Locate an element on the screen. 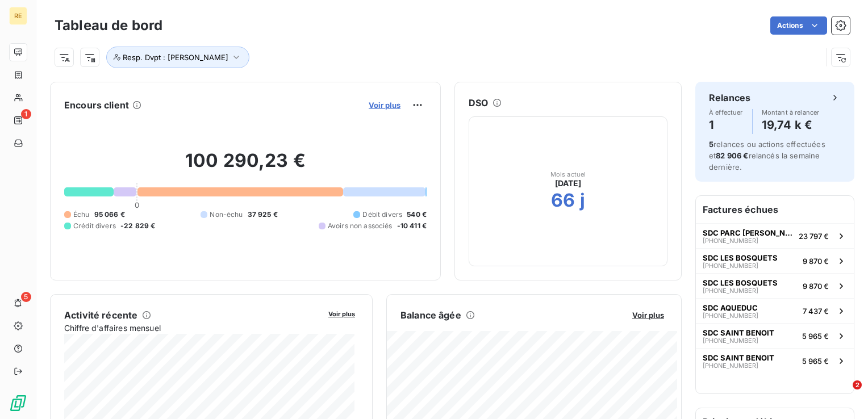 The height and width of the screenshot is (419, 868). h6: Encours client is located at coordinates (97, 105).